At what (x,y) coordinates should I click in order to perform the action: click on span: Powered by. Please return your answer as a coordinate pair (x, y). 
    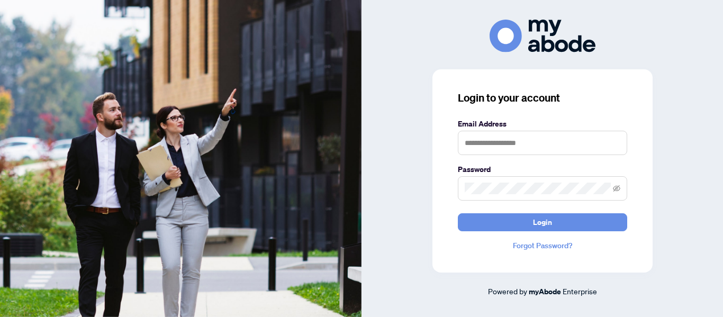
    Looking at the image, I should click on (508, 291).